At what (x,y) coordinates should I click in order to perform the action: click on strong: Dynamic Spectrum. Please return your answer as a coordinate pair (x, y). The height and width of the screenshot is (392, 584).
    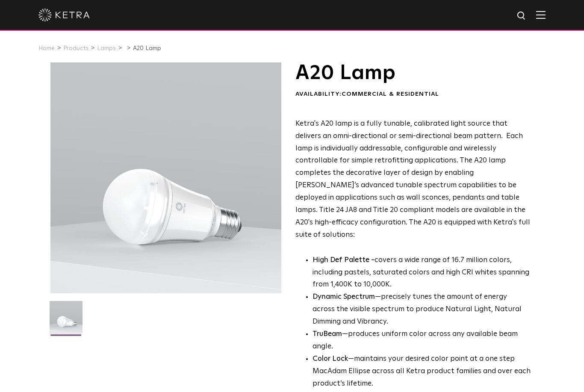
    Looking at the image, I should click on (344, 296).